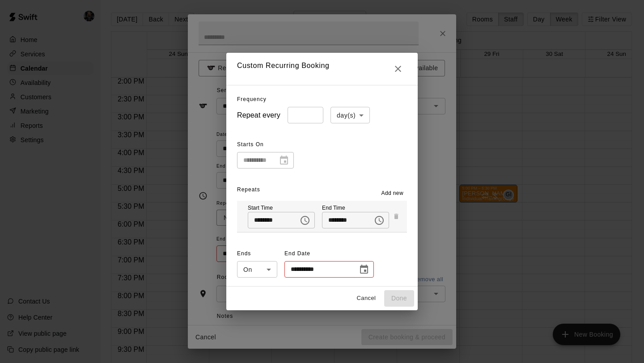 The width and height of the screenshot is (644, 363). What do you see at coordinates (252, 99) in the screenshot?
I see `span: Frequency` at bounding box center [252, 99].